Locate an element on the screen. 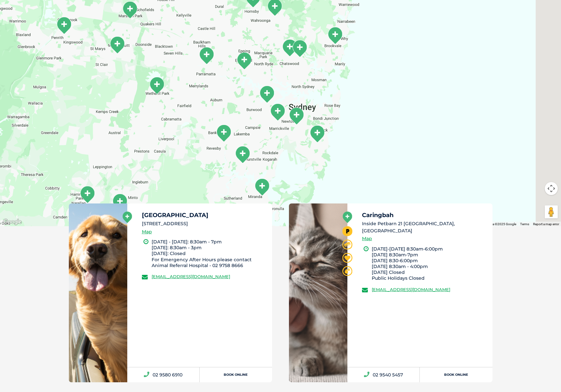 The image size is (561, 392). h5: Caringbah is located at coordinates (424, 215).